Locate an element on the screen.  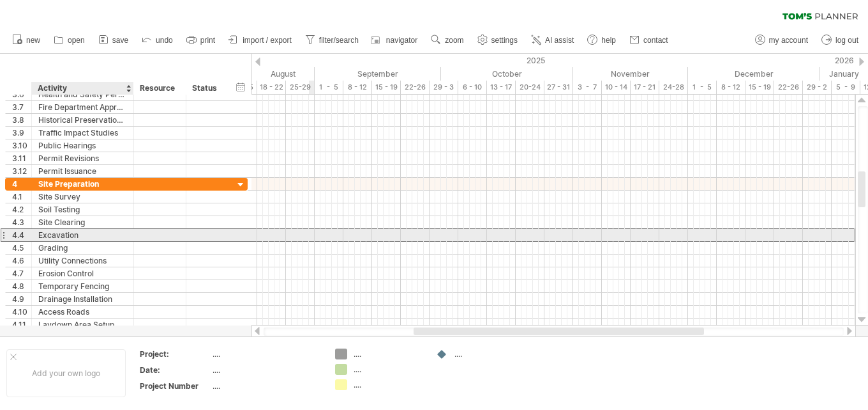
div: 4.6 is located at coordinates (21, 260).